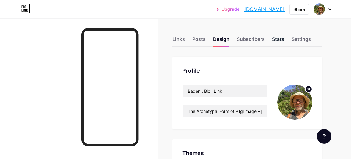  Describe the element at coordinates (251, 41) in the screenshot. I see `div: Subscribers` at that location.